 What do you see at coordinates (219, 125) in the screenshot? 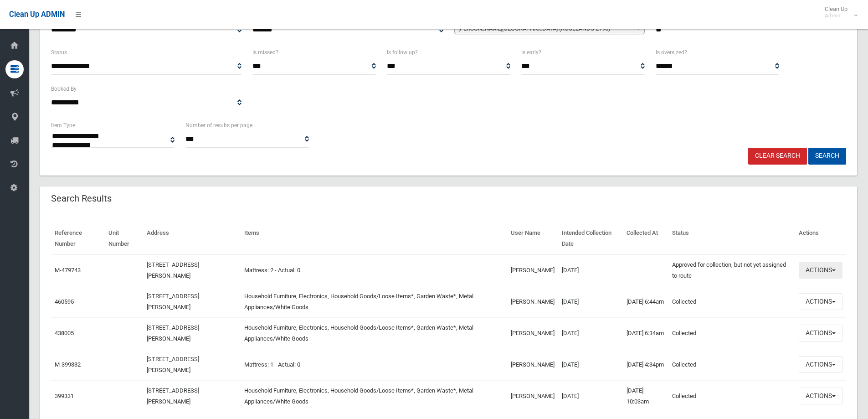
I see `label: Number of results per page` at bounding box center [219, 125].